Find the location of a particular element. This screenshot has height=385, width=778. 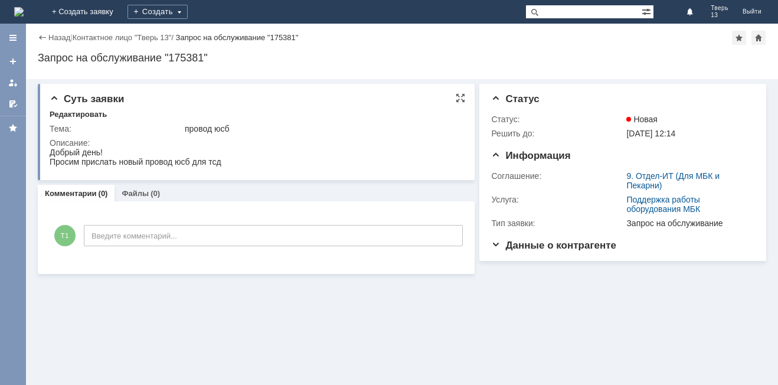

a: Назад is located at coordinates (59, 37).